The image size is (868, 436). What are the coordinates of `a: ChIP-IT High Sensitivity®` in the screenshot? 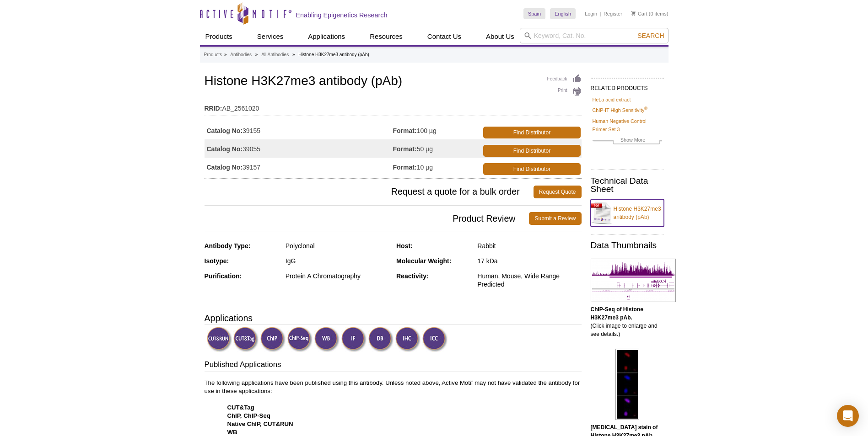 It's located at (620, 110).